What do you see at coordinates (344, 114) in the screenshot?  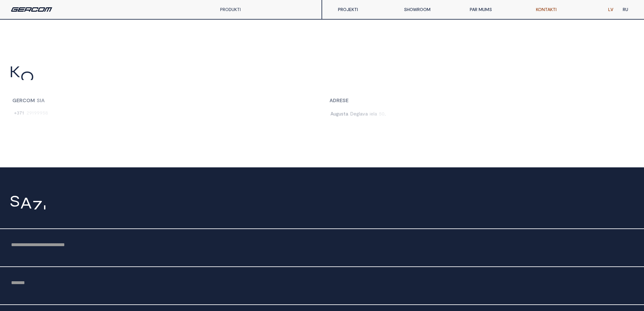 I see `span: t` at bounding box center [344, 114].